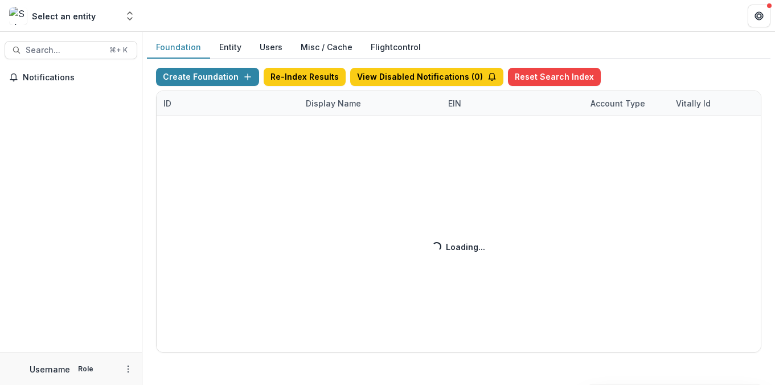 Image resolution: width=775 pixels, height=385 pixels. I want to click on span: Search..., so click(64, 50).